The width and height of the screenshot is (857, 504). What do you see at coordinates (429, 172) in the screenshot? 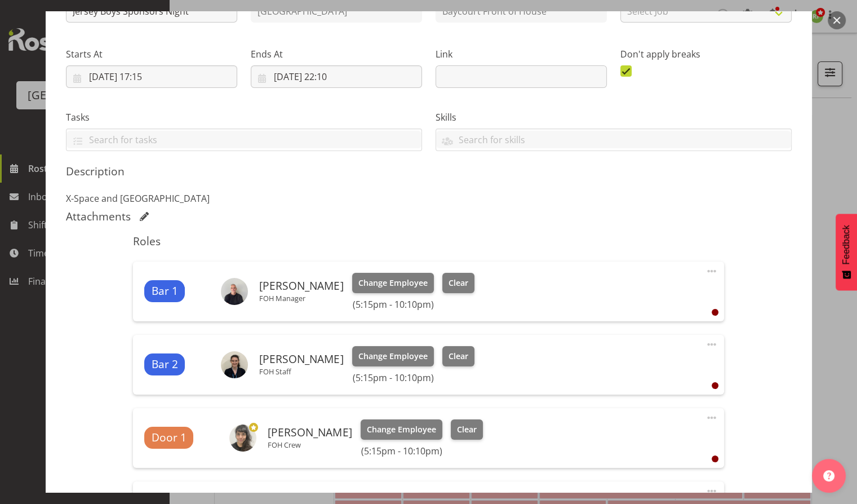
I see `h5: Description` at bounding box center [429, 172].